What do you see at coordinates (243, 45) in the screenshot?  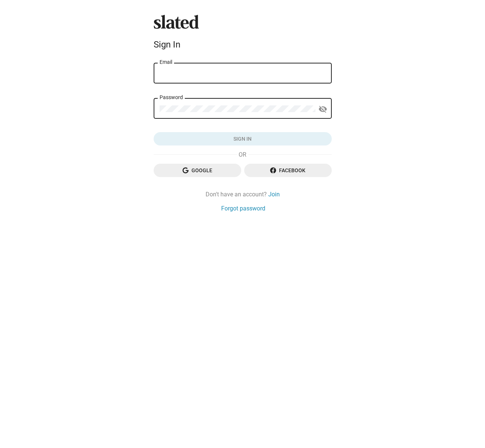 I see `div: Sign In` at bounding box center [243, 45].